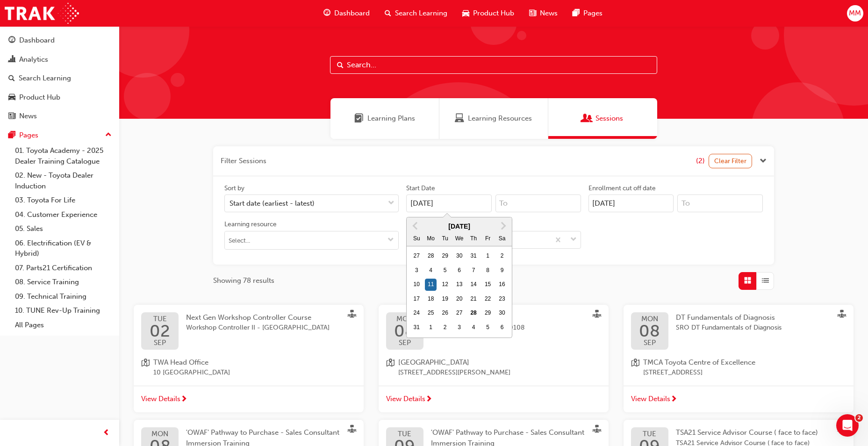 Image resolution: width=868 pixels, height=446 pixels. Describe the element at coordinates (64, 296) in the screenshot. I see `a: 09. Technical Training` at that location.